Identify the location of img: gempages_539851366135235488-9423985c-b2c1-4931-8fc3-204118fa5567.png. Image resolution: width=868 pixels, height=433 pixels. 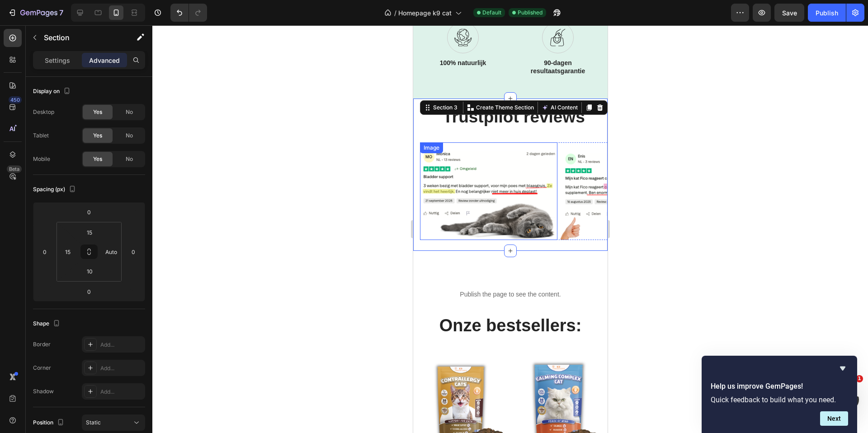
(75, 166).